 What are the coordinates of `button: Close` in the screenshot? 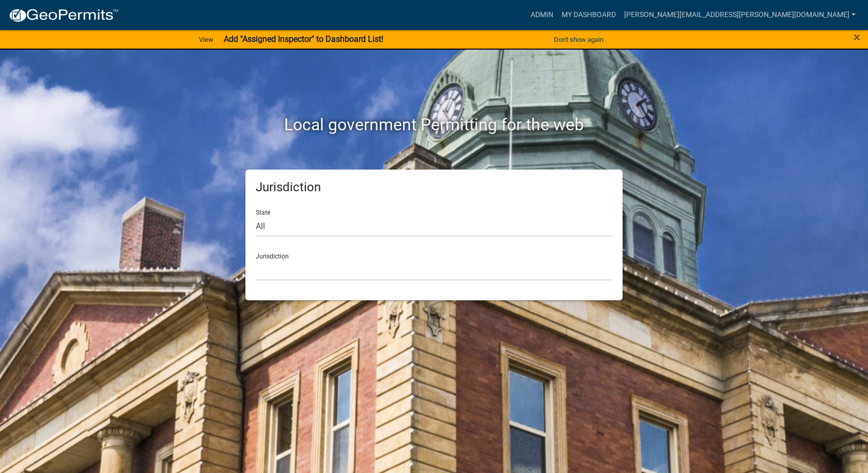 It's located at (856, 37).